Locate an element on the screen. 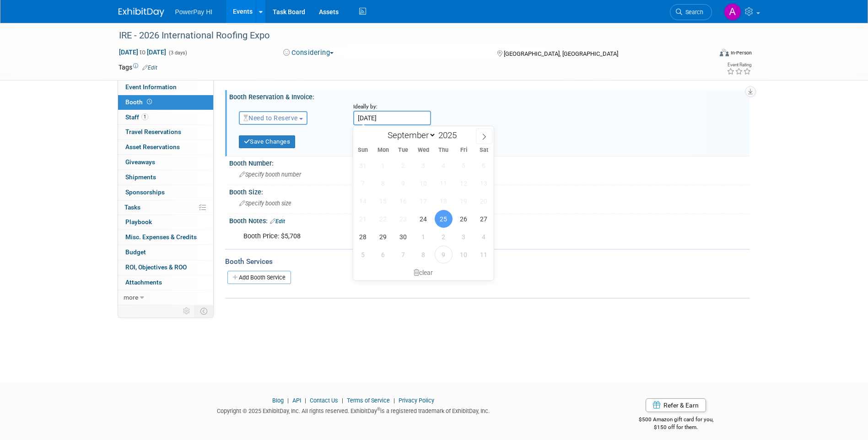 The image size is (868, 440). button: Considering is located at coordinates (309, 52).